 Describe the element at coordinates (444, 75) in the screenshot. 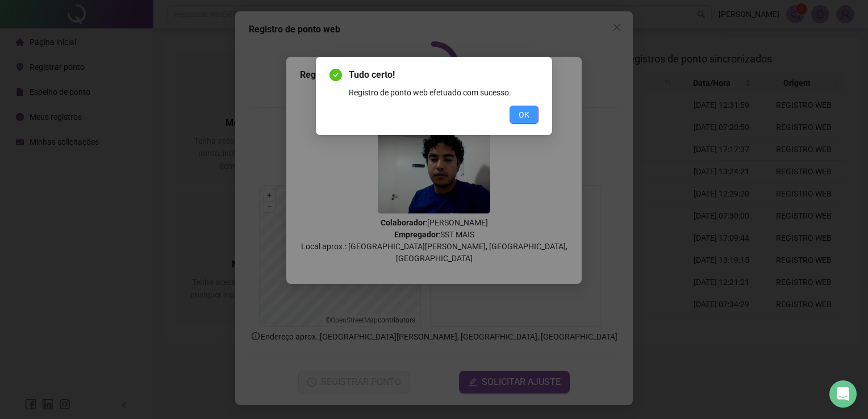

I see `span: Tudo certo!` at that location.